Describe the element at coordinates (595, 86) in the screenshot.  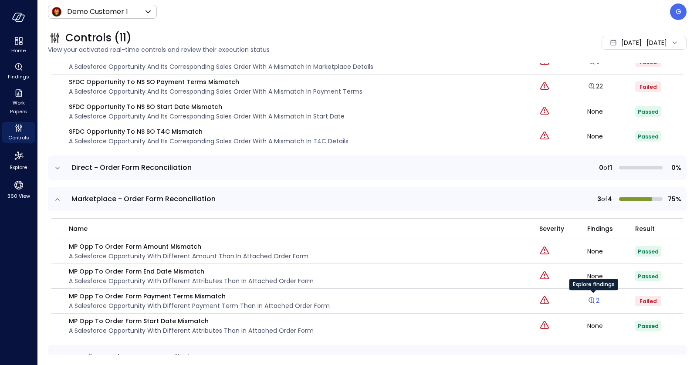
I see `a: 22` at that location.